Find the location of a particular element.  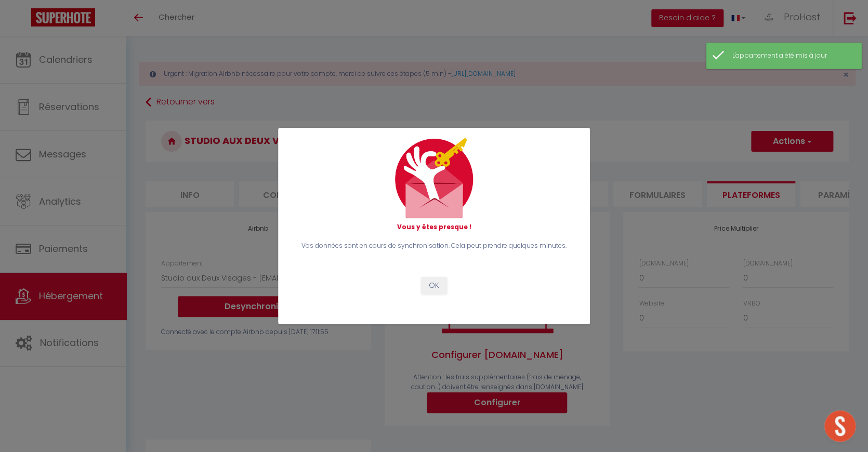

div: L'appartement a été mis à jour is located at coordinates (792, 56).